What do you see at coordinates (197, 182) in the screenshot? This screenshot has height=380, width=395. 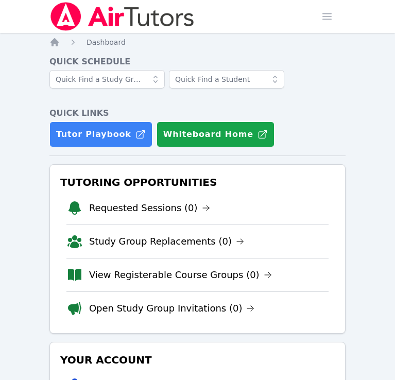 I see `h3: Tutoring Opportunities` at bounding box center [197, 182].